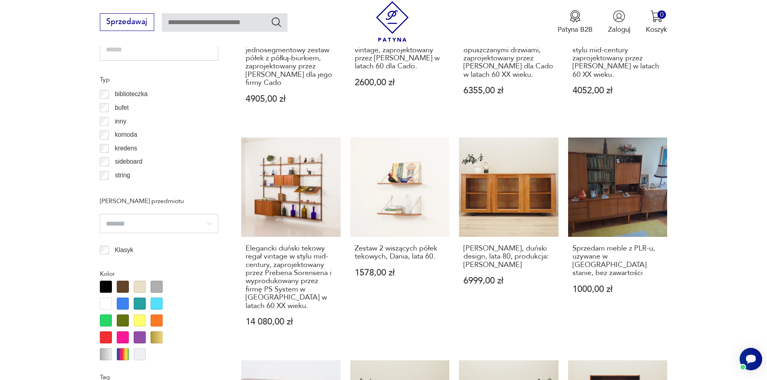 This screenshot has height=380, width=767. What do you see at coordinates (618, 242) in the screenshot?
I see `a: Sprzedam meble z PLR-u, używane w dobrym stanie, bez zawartościSprzedam meble z PLR-u, używane w ...` at bounding box center [618, 242].